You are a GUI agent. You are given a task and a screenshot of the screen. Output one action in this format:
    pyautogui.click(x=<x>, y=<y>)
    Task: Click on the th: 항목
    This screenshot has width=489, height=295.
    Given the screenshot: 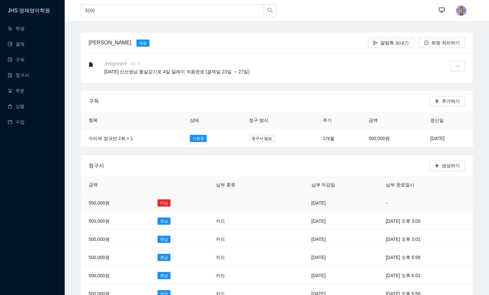 What is the action you would take?
    pyautogui.click(x=131, y=120)
    